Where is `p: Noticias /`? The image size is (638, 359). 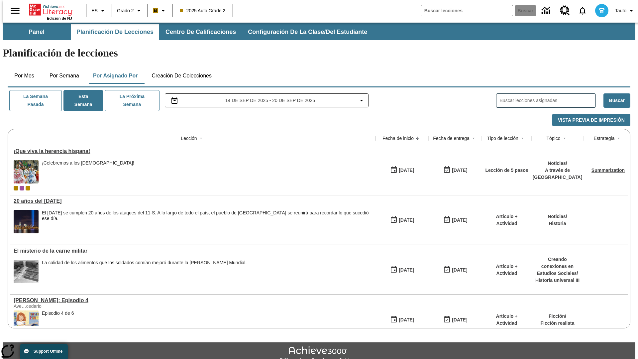 p: Noticias / is located at coordinates (557, 163).